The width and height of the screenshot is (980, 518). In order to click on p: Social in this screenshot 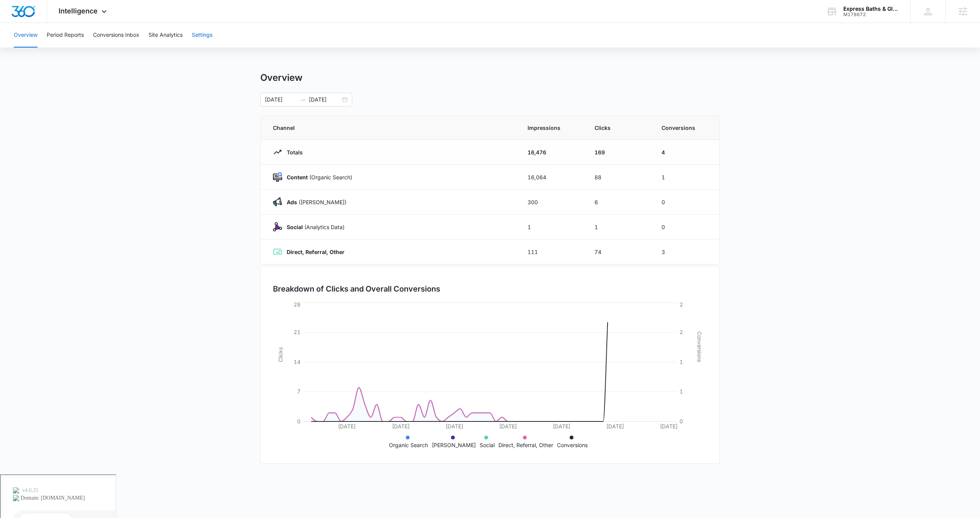, I will do `click(487, 445)`.